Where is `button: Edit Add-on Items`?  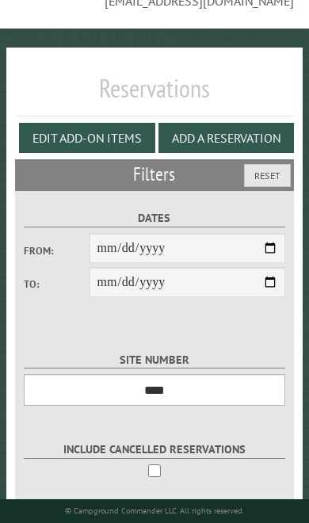
button: Edit Add-on Items is located at coordinates (87, 138).